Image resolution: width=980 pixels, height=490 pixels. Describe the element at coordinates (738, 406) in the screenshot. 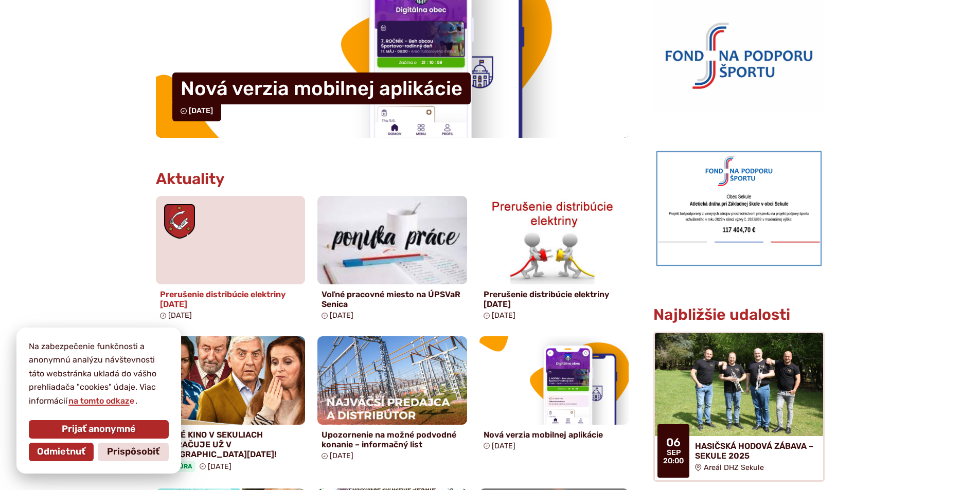

I see `a: HASIČSKÁ HODOVÁ ZÁBAVA – SEKULE 2025 Areál DHZ Sekule 06 sep 20:00` at that location.